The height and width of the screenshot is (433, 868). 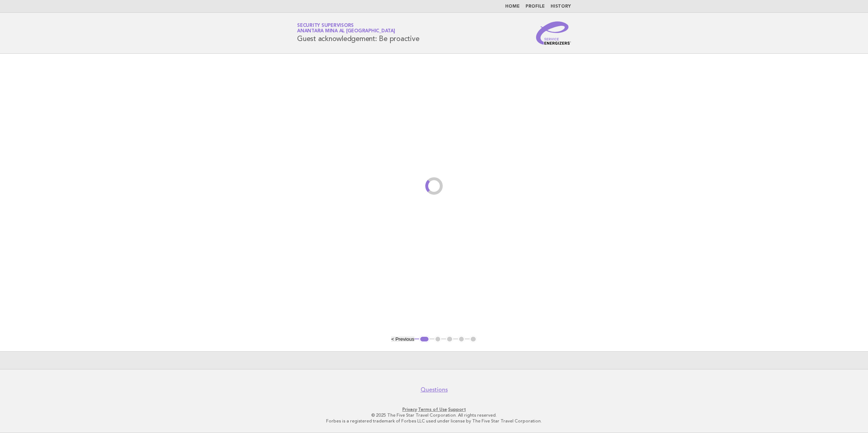 What do you see at coordinates (513, 7) in the screenshot?
I see `a: Home` at bounding box center [513, 7].